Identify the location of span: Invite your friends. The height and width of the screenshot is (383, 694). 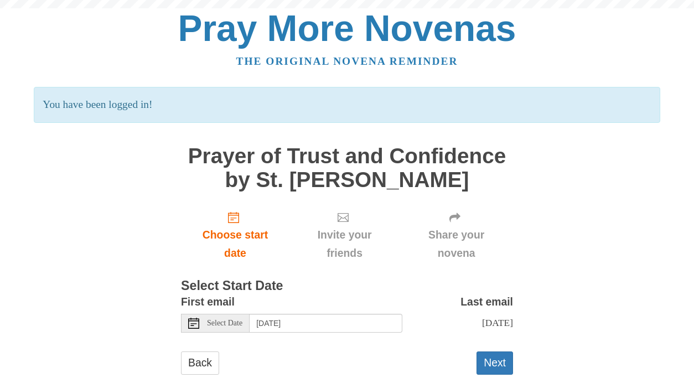
(344, 244).